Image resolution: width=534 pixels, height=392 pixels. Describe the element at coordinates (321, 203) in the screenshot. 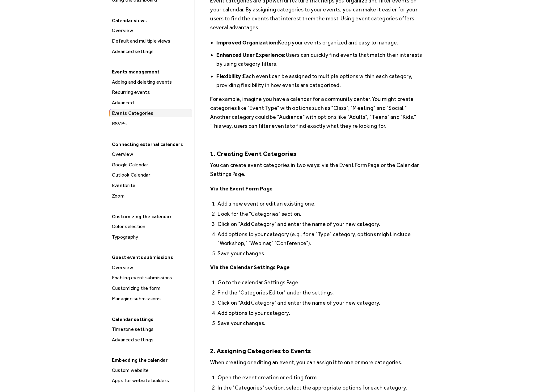

I see `li: Add a new event or edit an existing one.` at that location.